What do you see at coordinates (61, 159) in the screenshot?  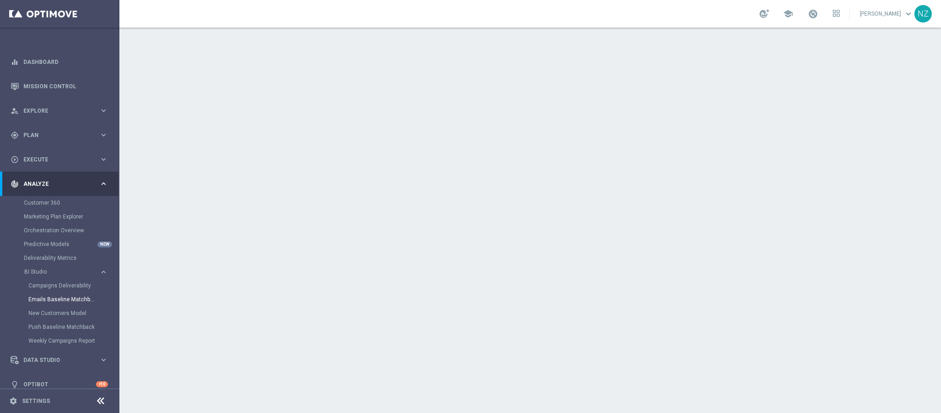 I see `span: Execute` at bounding box center [61, 159].